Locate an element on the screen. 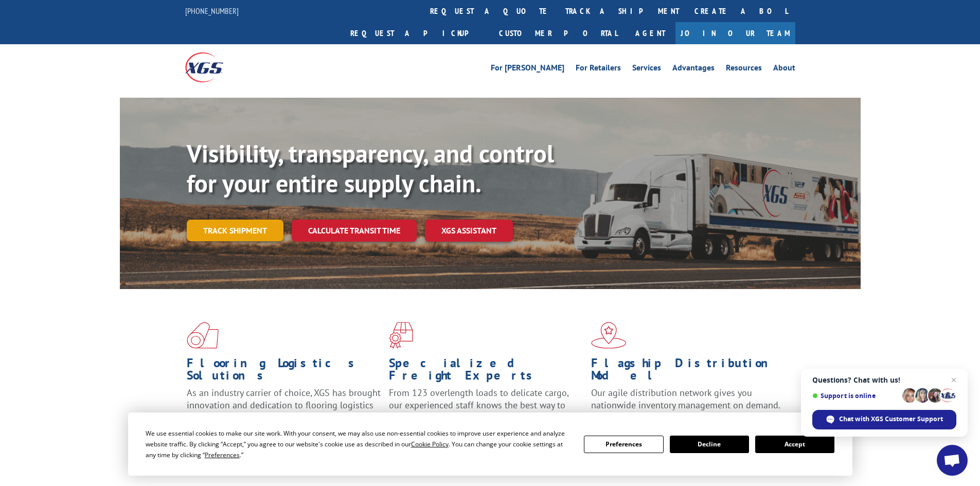 This screenshot has width=980, height=486. a: Resources is located at coordinates (744, 69).